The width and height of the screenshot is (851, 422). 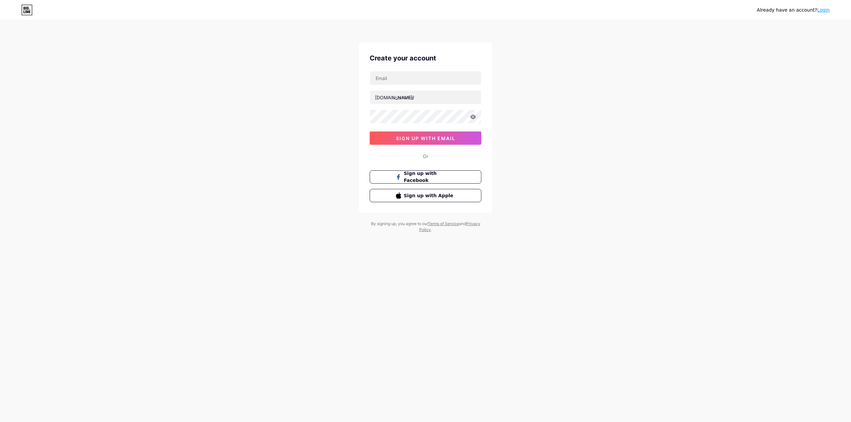 What do you see at coordinates (425, 58) in the screenshot?
I see `div: Create your account` at bounding box center [425, 58].